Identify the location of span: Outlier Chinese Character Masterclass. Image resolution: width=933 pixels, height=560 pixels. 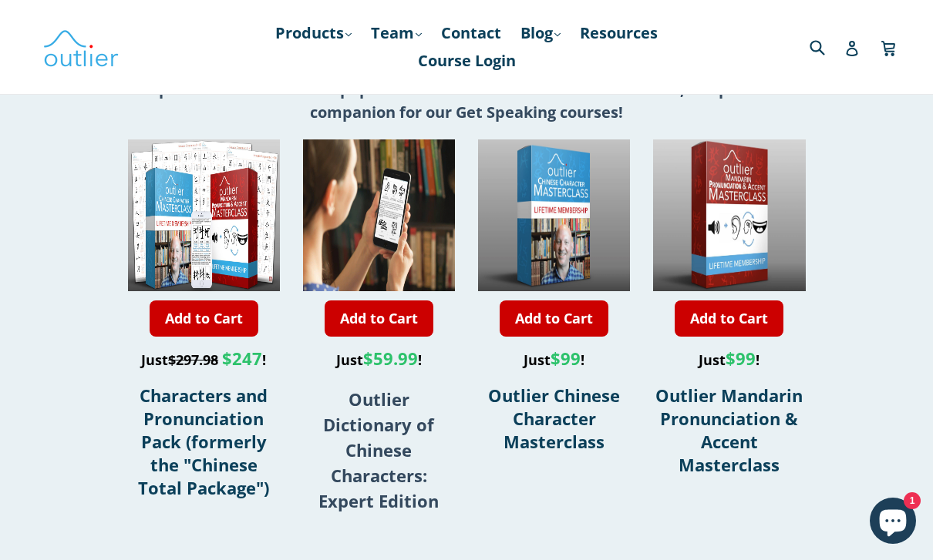
(554, 419).